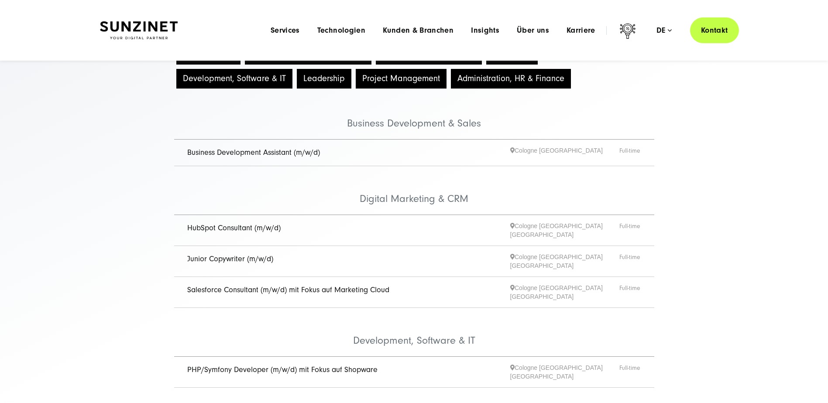  I want to click on button: Administration, HR & Finance, so click(511, 79).